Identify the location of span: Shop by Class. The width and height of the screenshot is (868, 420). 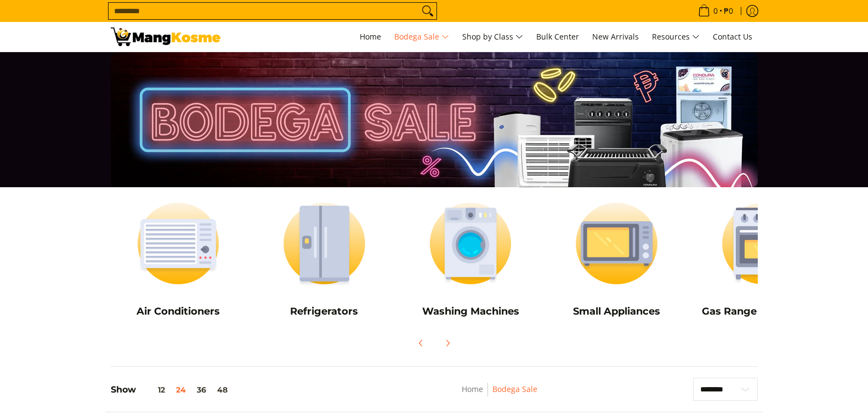
(492, 37).